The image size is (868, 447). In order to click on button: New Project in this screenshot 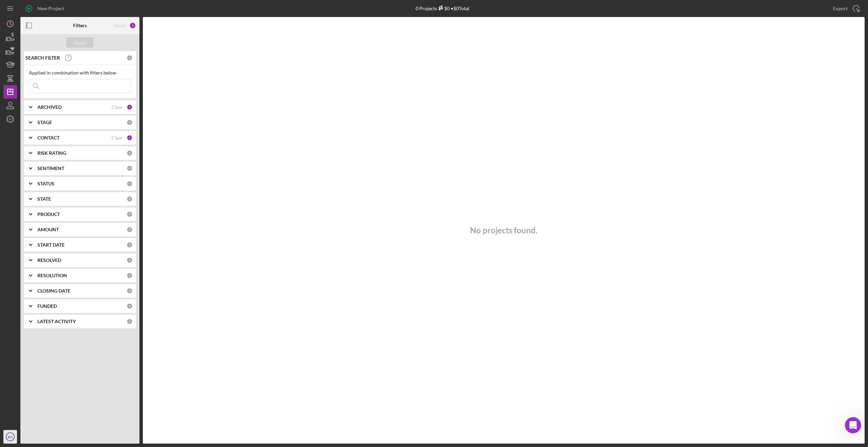, I will do `click(46, 8)`.